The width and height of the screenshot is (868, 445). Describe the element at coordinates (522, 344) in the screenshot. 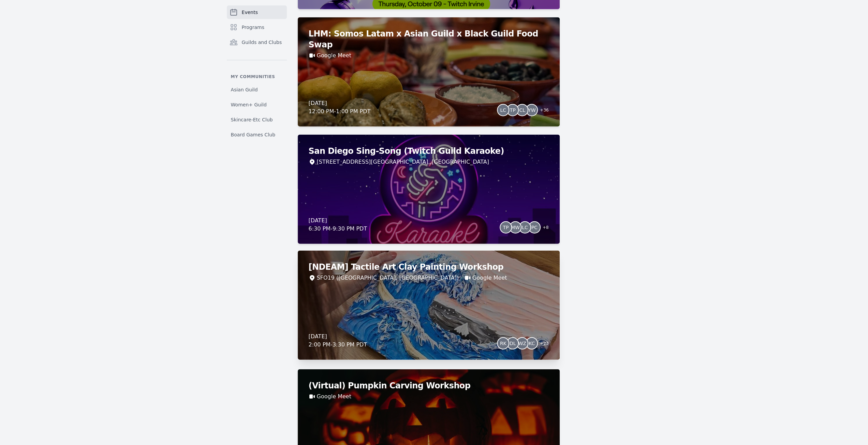

I see `span: WZ` at that location.